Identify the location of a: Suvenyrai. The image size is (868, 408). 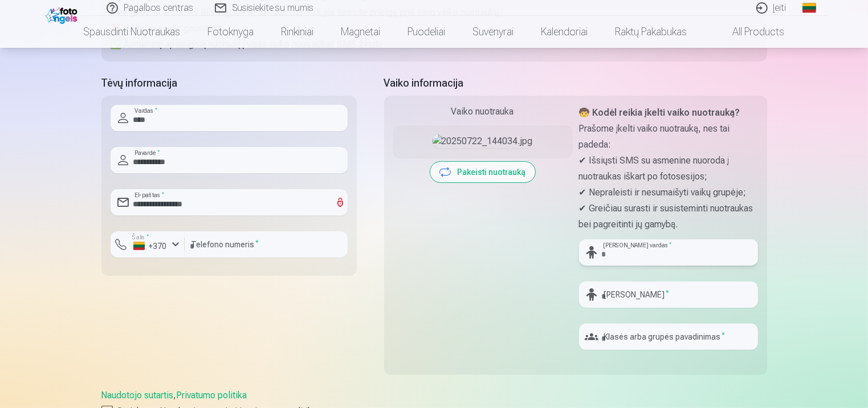
(493, 32).